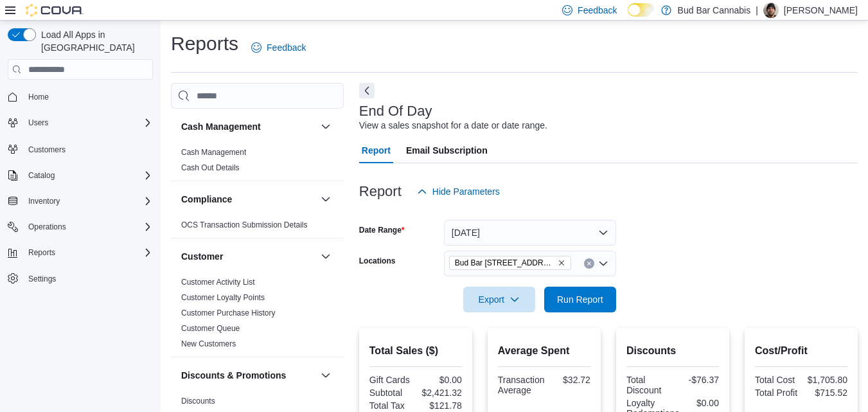  Describe the element at coordinates (367, 91) in the screenshot. I see `button: Next` at that location.